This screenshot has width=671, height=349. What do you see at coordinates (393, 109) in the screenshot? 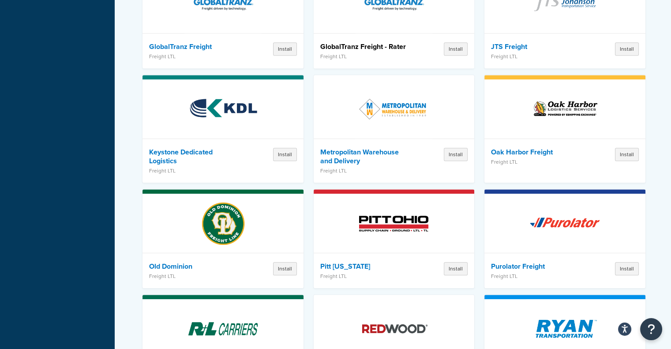
I see `img: Metropolitan Warehouse and Delivery` at bounding box center [393, 109].